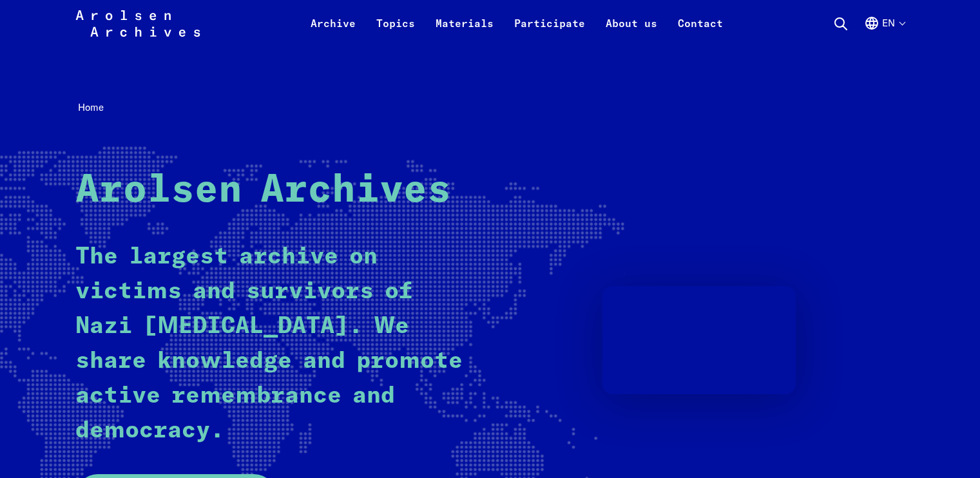  What do you see at coordinates (490, 108) in the screenshot?
I see `nav: Breadcrumb` at bounding box center [490, 108].